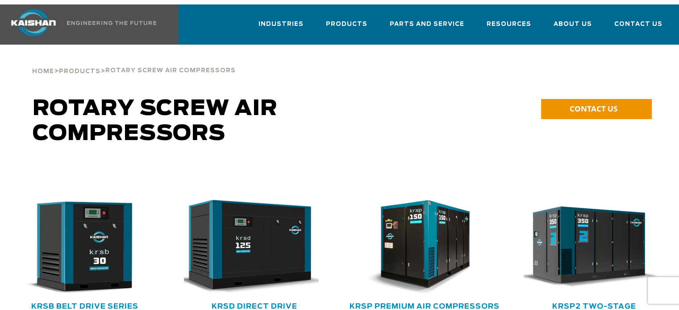  What do you see at coordinates (85, 307) in the screenshot?
I see `a: KRSB Belt Drive Series` at bounding box center [85, 307].